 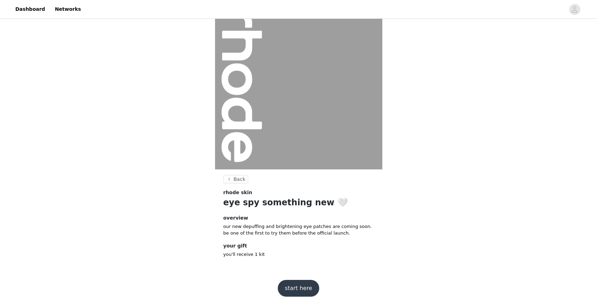 What do you see at coordinates (238, 192) in the screenshot?
I see `span: rhode skin` at bounding box center [238, 192].